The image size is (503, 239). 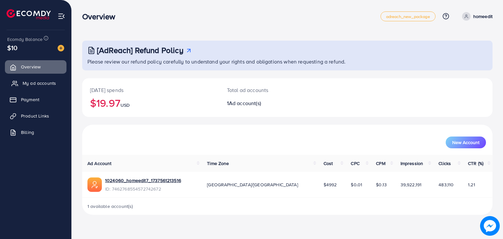 What do you see at coordinates (446, 185) in the screenshot?
I see `span: 483,110` at bounding box center [446, 185].